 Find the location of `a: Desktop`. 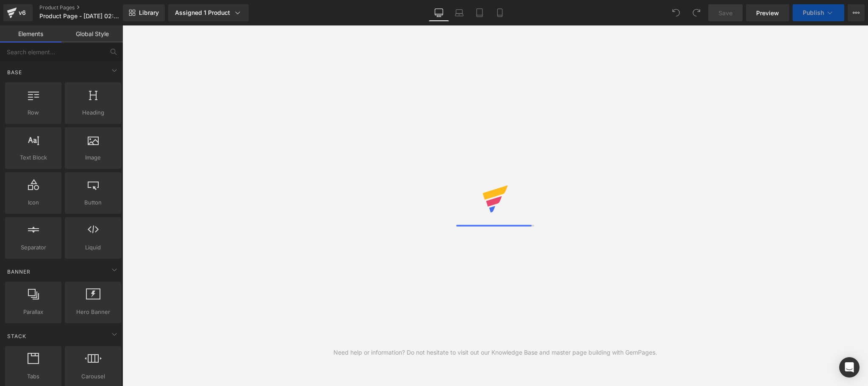

a: Desktop is located at coordinates (439, 13).